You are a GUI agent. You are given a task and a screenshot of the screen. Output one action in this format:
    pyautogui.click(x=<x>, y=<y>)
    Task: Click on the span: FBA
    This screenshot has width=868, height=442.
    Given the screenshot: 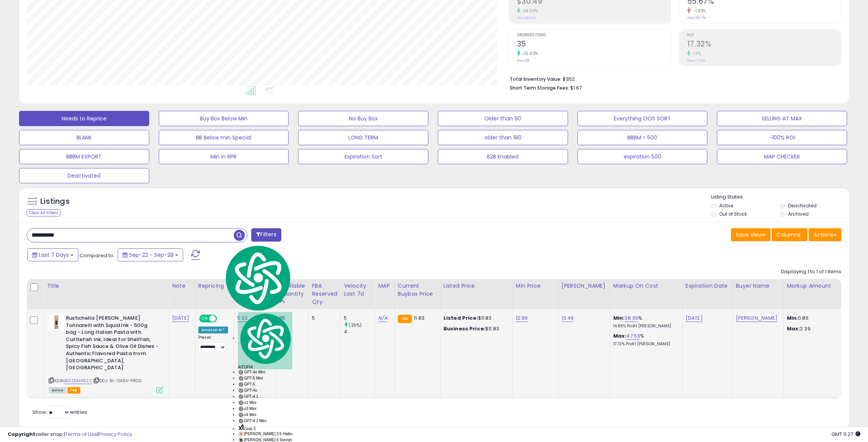 What is the action you would take?
    pyautogui.click(x=74, y=390)
    